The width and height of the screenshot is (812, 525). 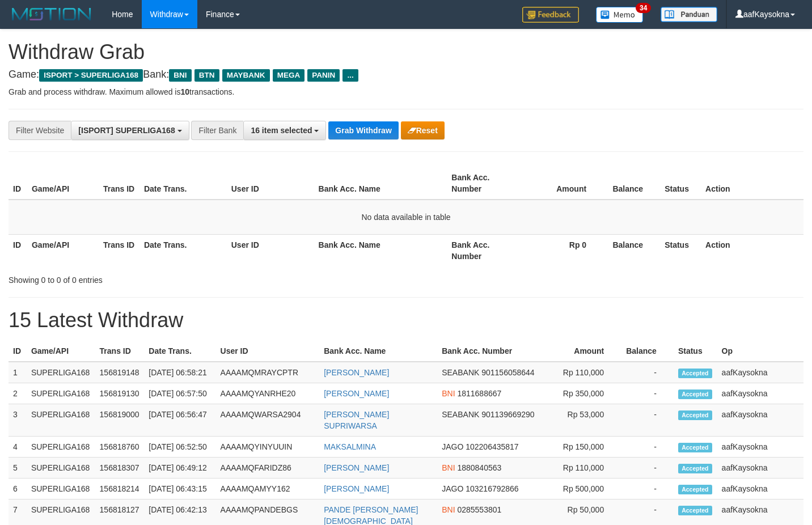 I want to click on span: 34, so click(x=643, y=8).